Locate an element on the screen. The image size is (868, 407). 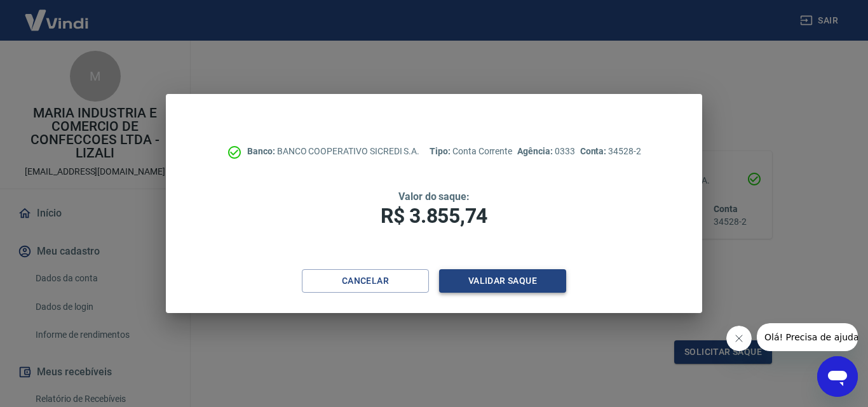
p: Conta Corrente is located at coordinates (471, 151).